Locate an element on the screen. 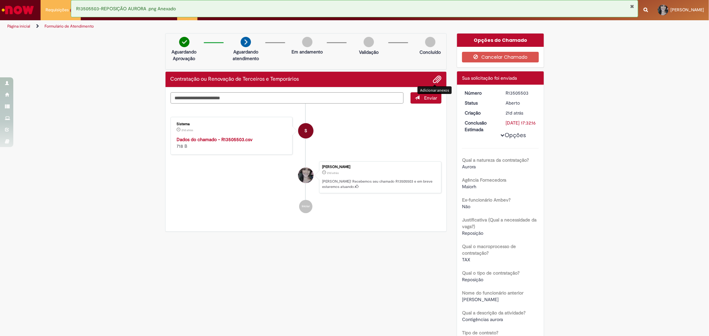 The image size is (709, 336). img: ServiceNow is located at coordinates (18, 10).